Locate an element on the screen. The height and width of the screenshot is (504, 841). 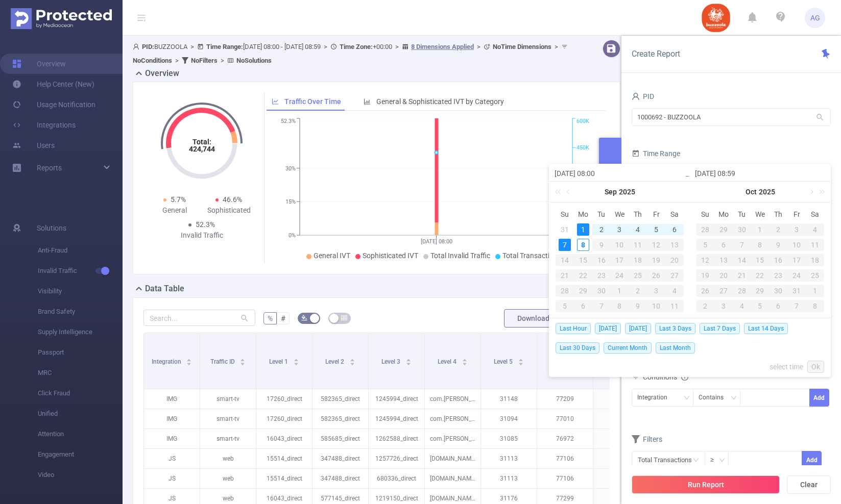
th: Thu is located at coordinates (638, 214).